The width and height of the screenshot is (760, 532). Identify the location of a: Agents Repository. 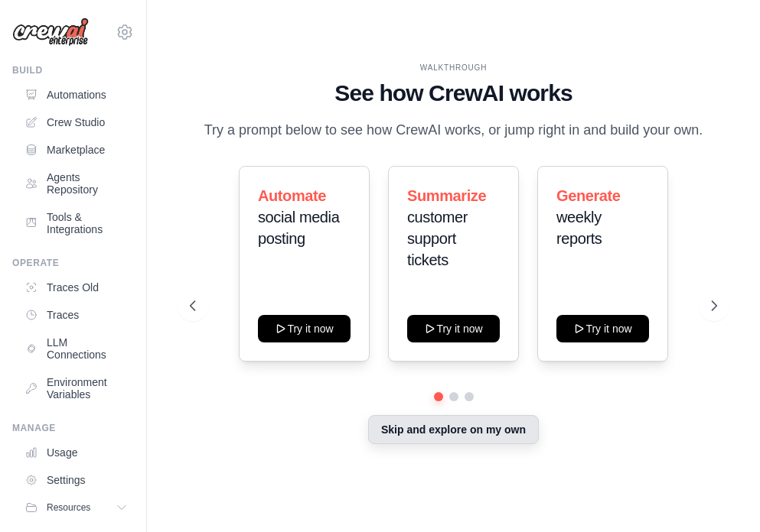
(76, 184).